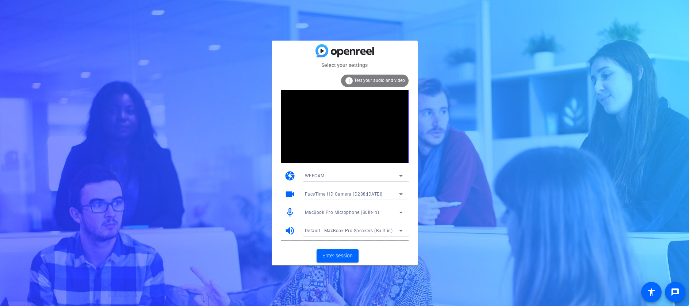 The image size is (689, 306). I want to click on mat-icon: camera, so click(290, 176).